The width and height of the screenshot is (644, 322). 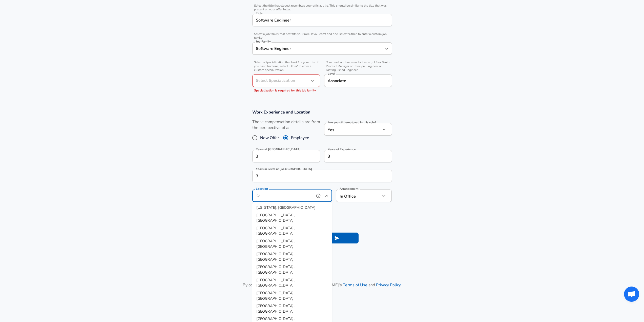 I want to click on label: Location, so click(x=262, y=188).